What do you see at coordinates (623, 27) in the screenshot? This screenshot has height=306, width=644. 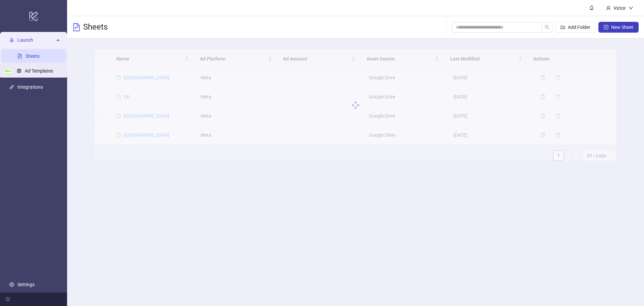 I see `span: New Sheet` at bounding box center [623, 27].